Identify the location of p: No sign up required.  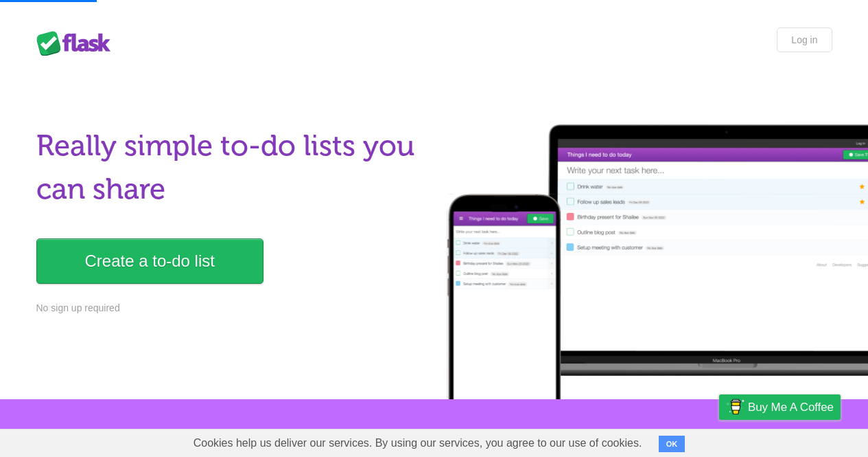
(231, 308).